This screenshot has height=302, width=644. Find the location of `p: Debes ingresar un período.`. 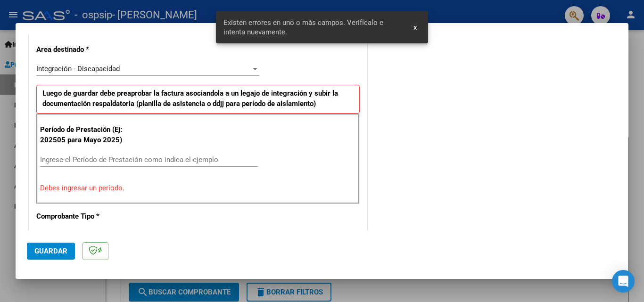

p: Debes ingresar un período. is located at coordinates (198, 188).